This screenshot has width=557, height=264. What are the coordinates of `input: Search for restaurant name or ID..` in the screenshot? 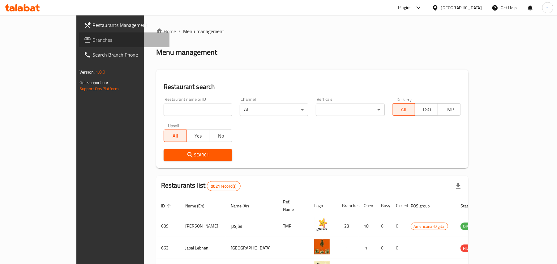 It's located at (198, 110).